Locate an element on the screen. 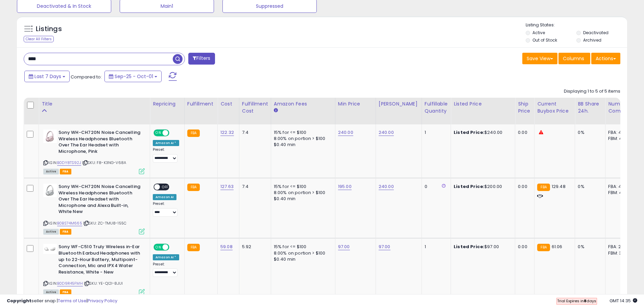  span: Columns is located at coordinates (573, 59).